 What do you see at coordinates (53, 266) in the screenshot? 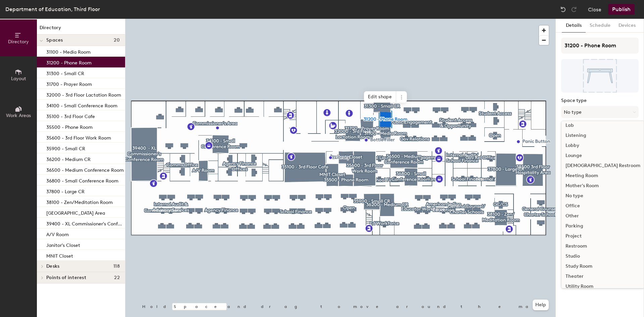
I see `span: Desks` at bounding box center [53, 266].